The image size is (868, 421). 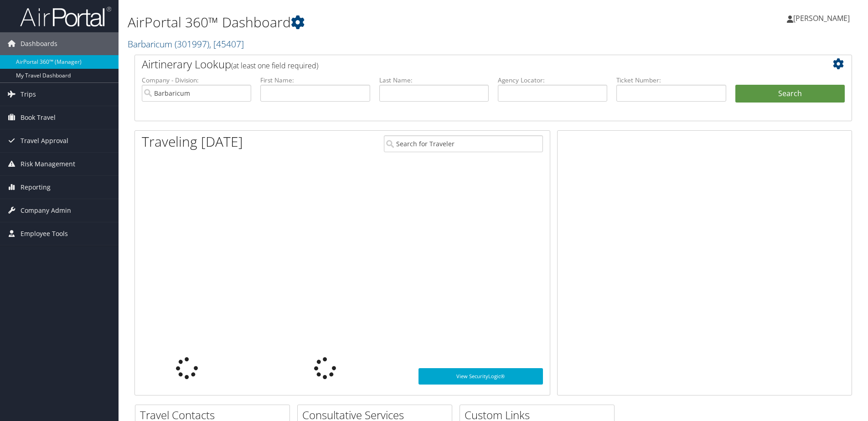 What do you see at coordinates (275, 66) in the screenshot?
I see `span: (at least one field required)` at bounding box center [275, 66].